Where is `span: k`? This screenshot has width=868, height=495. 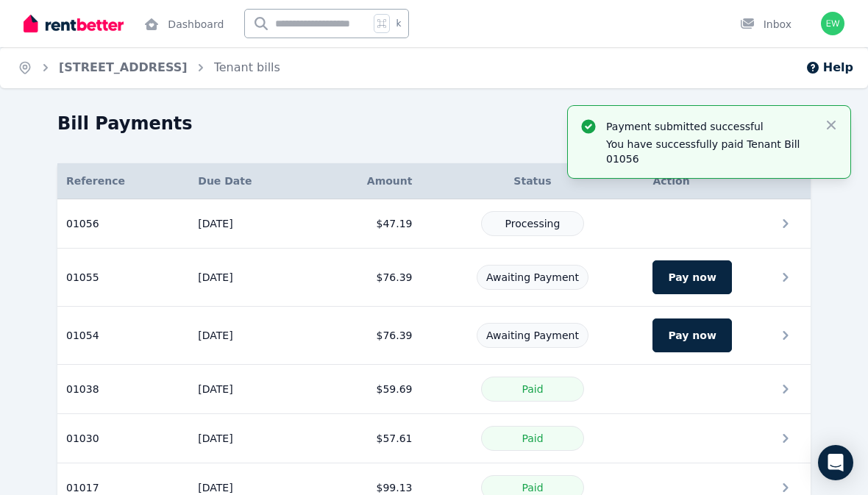 span: k is located at coordinates (398, 24).